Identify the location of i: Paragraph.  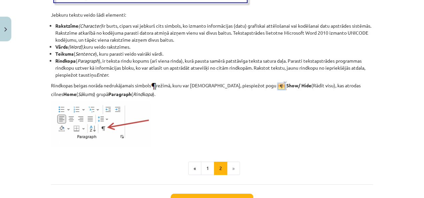
(88, 61).